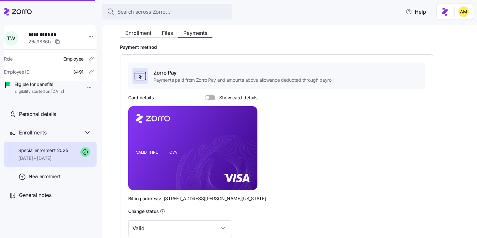 Image resolution: width=477 pixels, height=238 pixels. What do you see at coordinates (45, 177) in the screenshot?
I see `span: New enrollment` at bounding box center [45, 177].